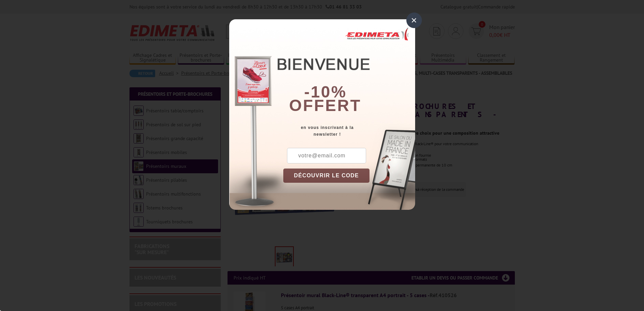  Describe the element at coordinates (325, 105) in the screenshot. I see `font: offert` at that location.